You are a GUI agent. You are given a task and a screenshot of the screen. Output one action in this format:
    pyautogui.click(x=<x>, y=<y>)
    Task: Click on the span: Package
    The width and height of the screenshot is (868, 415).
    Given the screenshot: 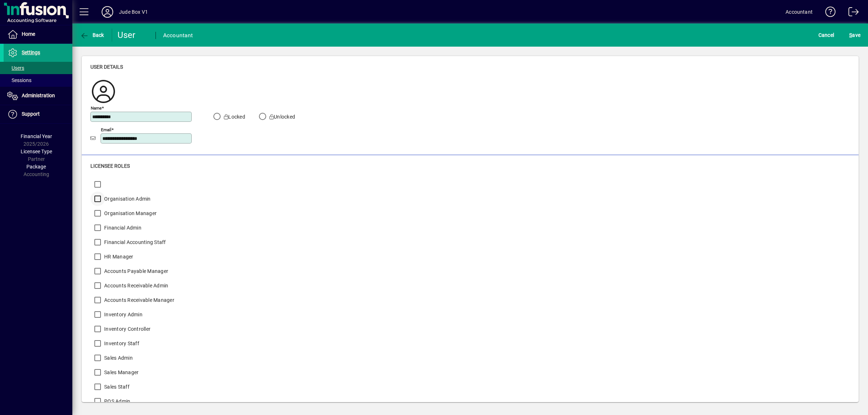 What is the action you would take?
    pyautogui.click(x=36, y=166)
    